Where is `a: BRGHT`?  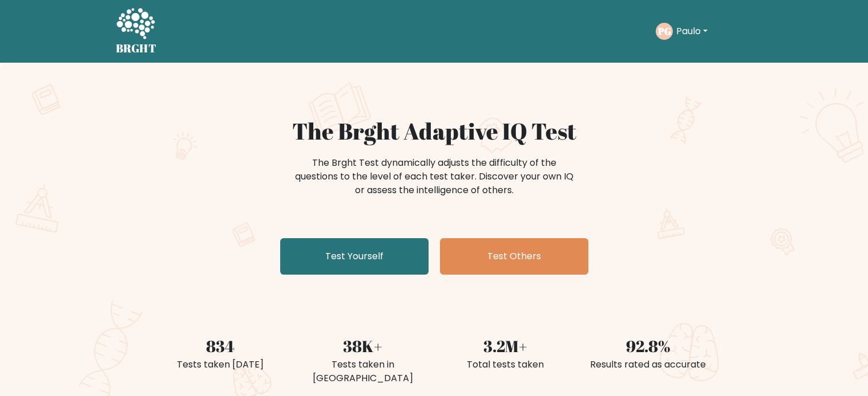 a: BRGHT is located at coordinates (136, 31).